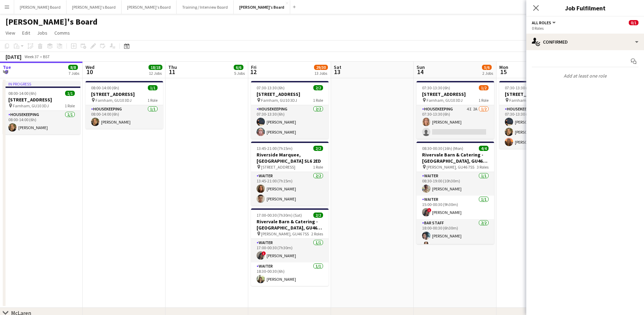 This screenshot has height=315, width=644. What do you see at coordinates (42, 84) in the screenshot?
I see `div: In progress` at bounding box center [42, 84].